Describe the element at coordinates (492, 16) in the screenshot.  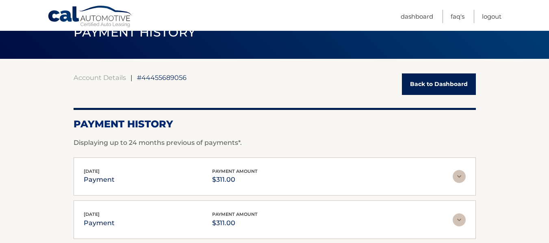
I see `a: Logout` at that location.